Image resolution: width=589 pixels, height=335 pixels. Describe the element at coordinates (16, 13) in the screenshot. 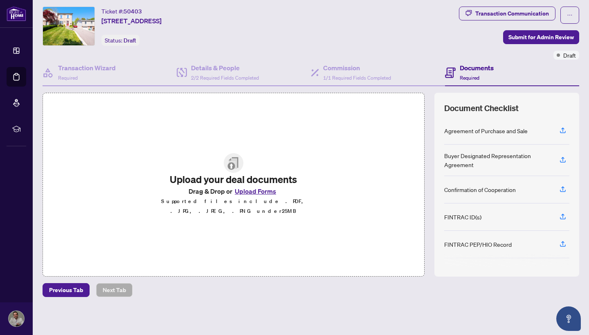

I see `img: logo` at that location.